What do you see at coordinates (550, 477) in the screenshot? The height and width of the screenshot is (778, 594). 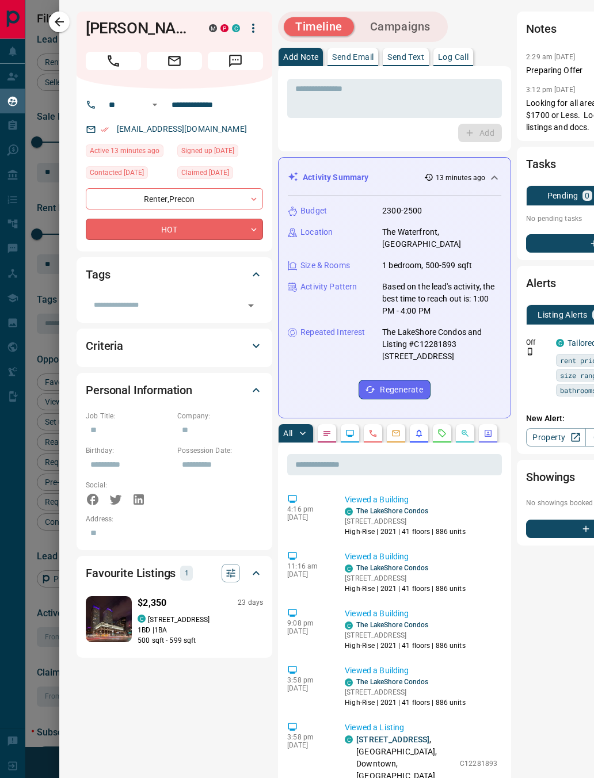 I see `h2: Showings` at bounding box center [550, 477].